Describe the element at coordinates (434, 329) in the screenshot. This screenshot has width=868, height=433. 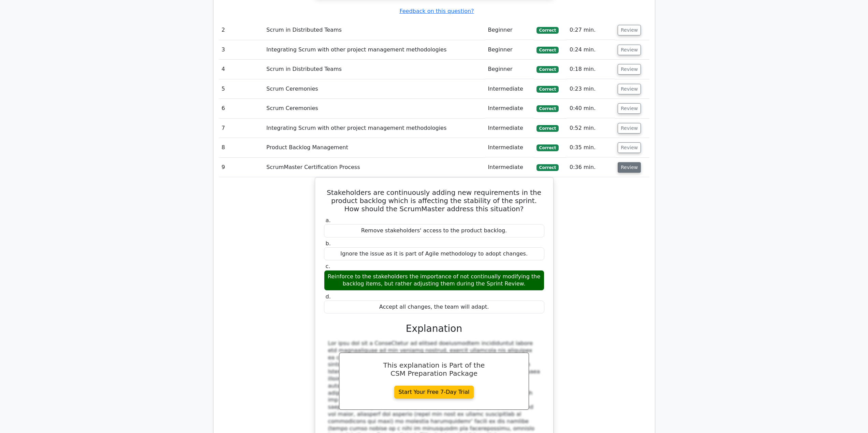
I see `h3: Explanation` at that location.